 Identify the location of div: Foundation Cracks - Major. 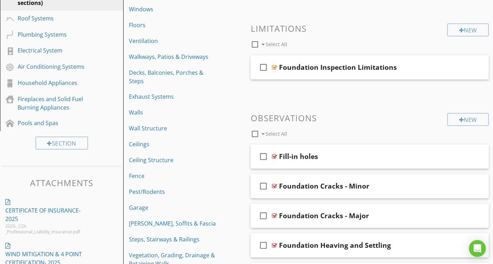
(324, 216).